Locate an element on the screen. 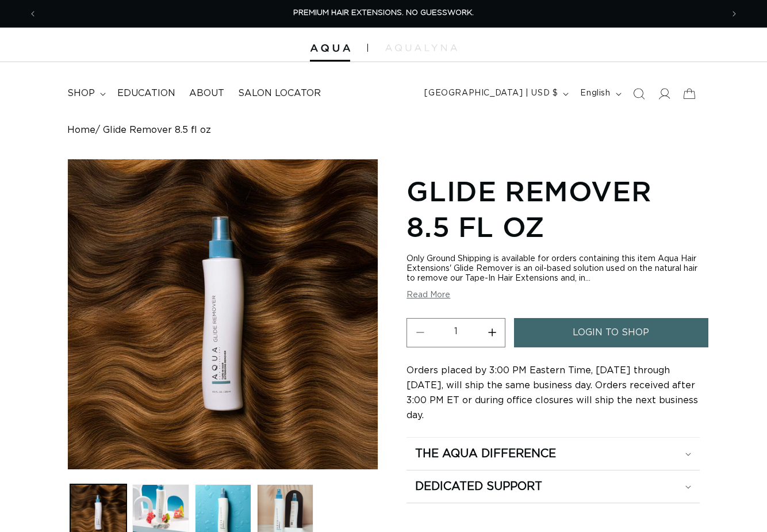 This screenshot has width=767, height=532. img: Aqua Hair Extensions is located at coordinates (330, 48).